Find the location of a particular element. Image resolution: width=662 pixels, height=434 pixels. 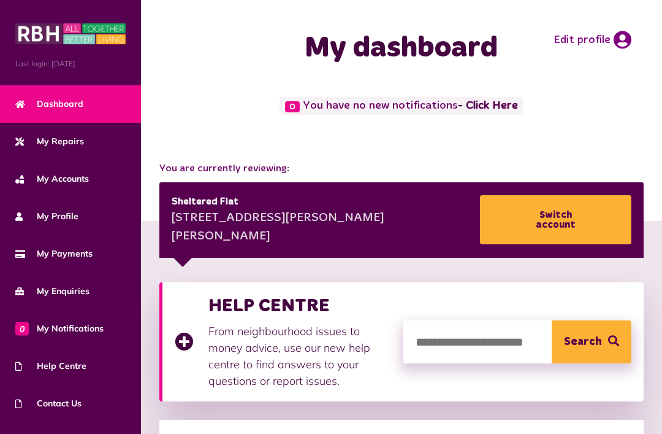

a: Switch account is located at coordinates (556, 220).